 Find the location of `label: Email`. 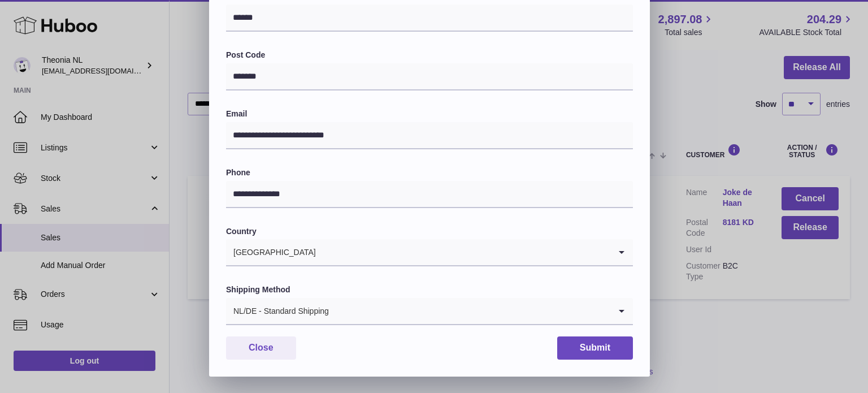

label: Email is located at coordinates (430, 114).